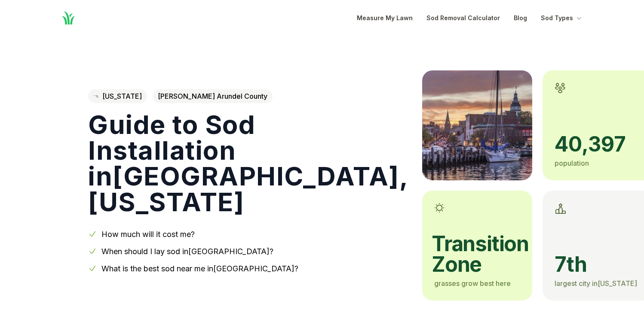 This screenshot has height=334, width=644. I want to click on span: population, so click(572, 163).